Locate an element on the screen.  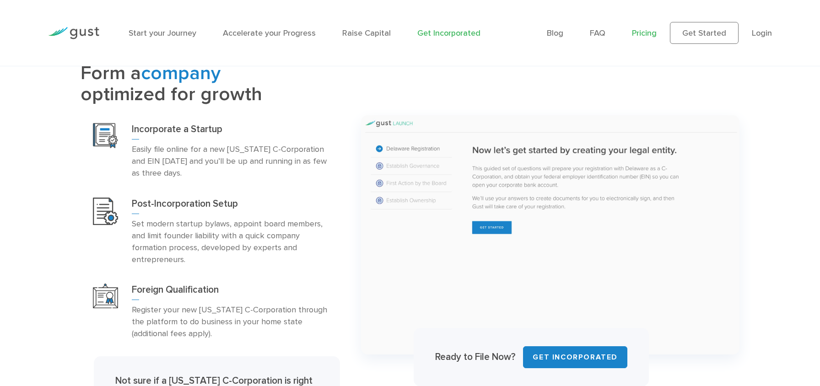
a: Get Started is located at coordinates (704, 33).